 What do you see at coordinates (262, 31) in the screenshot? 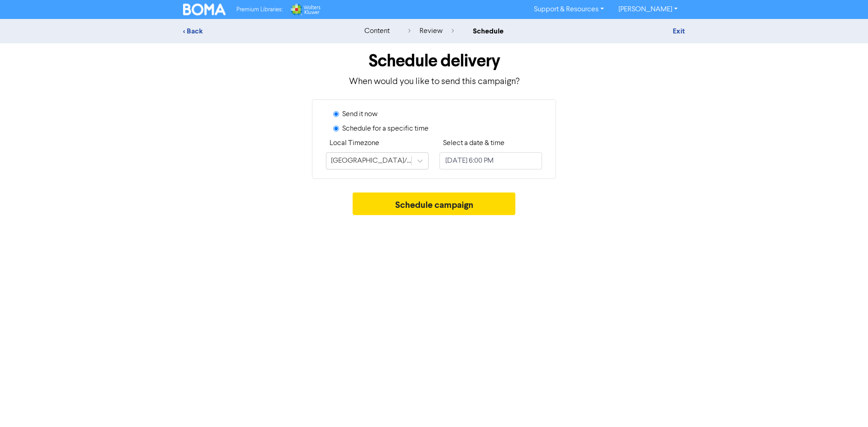
I see `div: < Back` at bounding box center [262, 31].